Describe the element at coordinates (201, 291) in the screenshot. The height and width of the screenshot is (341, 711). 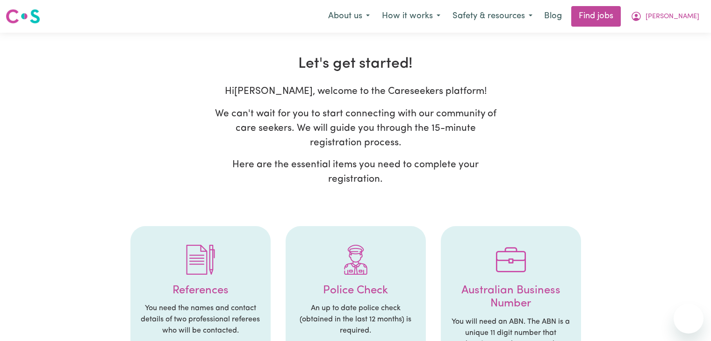
I see `h4: References` at that location.